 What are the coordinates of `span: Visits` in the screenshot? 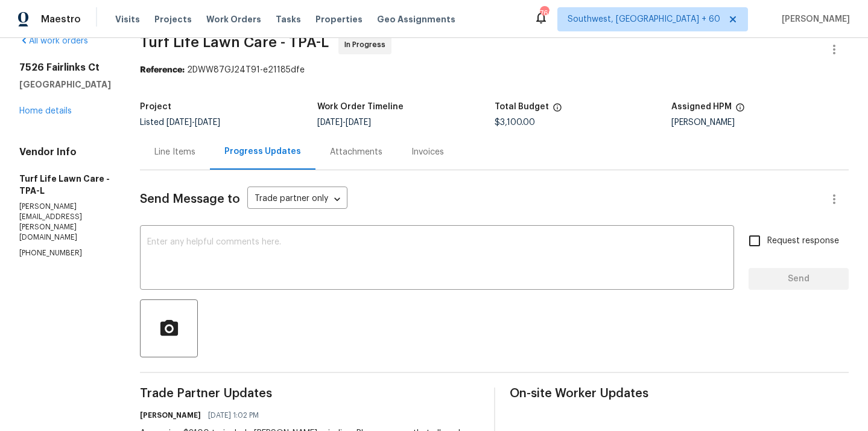 It's located at (127, 19).